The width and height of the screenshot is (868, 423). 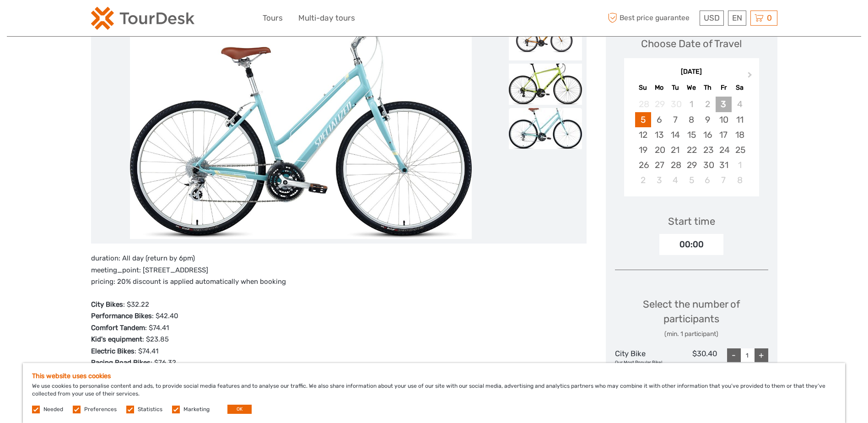 What do you see at coordinates (659, 165) in the screenshot?
I see `div: Choose Monday, October 27th, 2025` at bounding box center [659, 165].